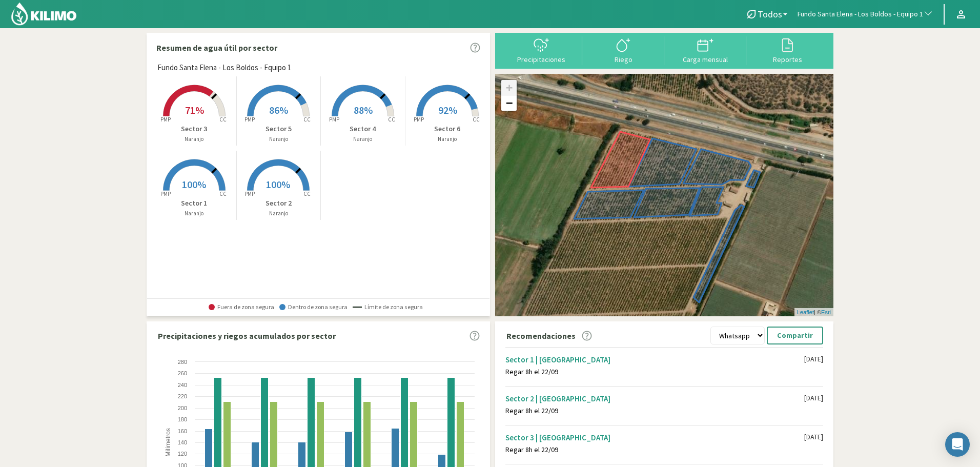  I want to click on text: 280, so click(182, 362).